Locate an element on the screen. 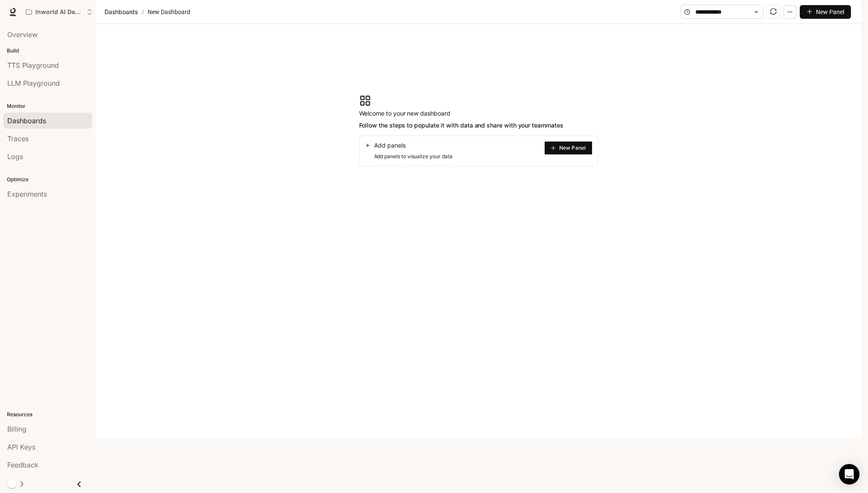 This screenshot has width=868, height=493. span: sync is located at coordinates (773, 11).